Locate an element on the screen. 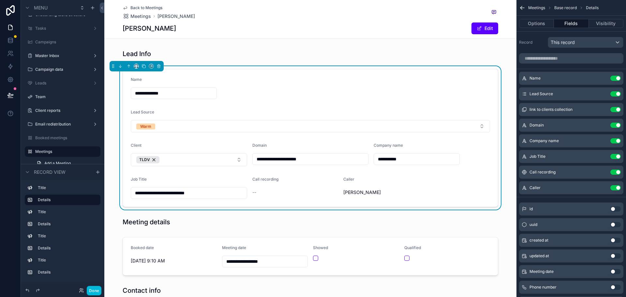 This screenshot has width=626, height=297. a: Master Inbox is located at coordinates (61, 56).